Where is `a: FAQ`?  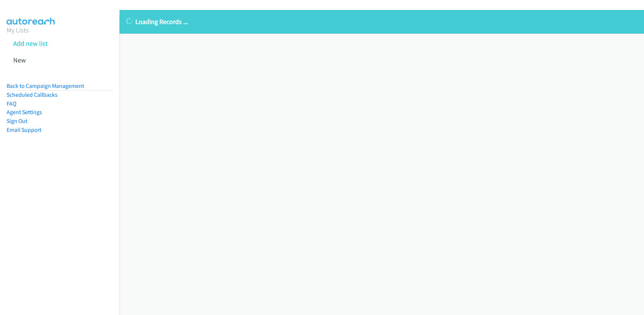 a: FAQ is located at coordinates (11, 104).